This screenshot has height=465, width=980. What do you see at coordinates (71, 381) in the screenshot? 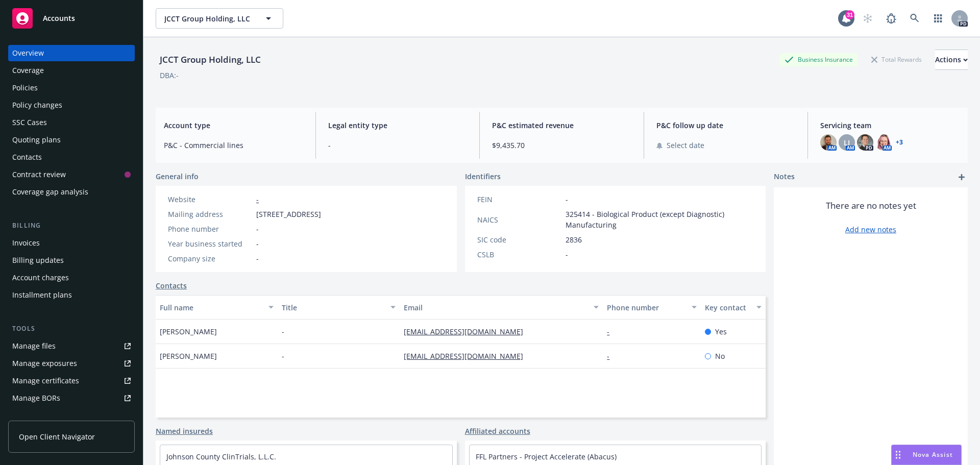
I see `a: Manage certificates` at bounding box center [71, 381].